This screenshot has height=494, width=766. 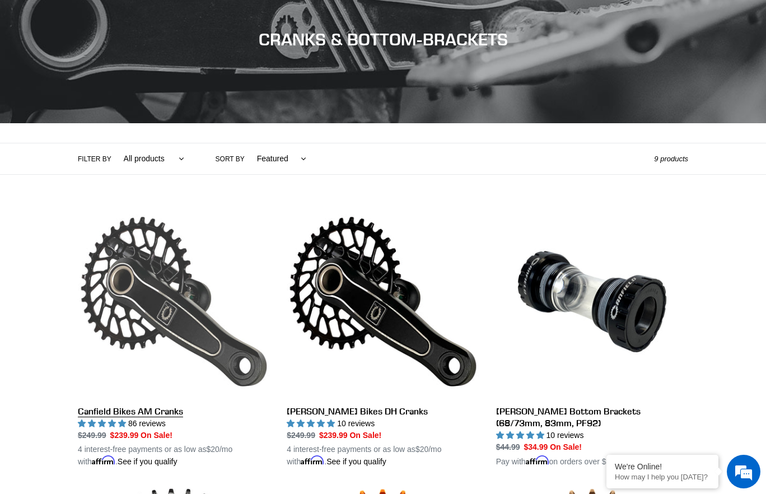 What do you see at coordinates (662, 466) in the screenshot?
I see `div: We're Online!` at bounding box center [662, 466].